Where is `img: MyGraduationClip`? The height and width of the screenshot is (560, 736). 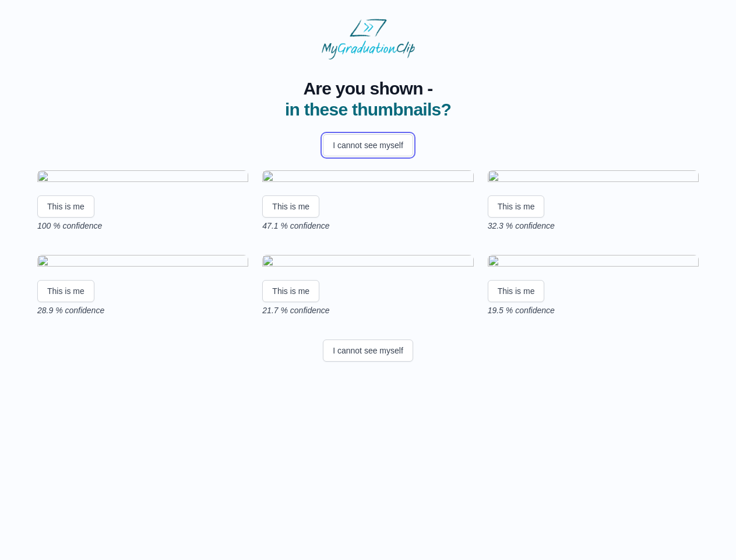
img: MyGraduationClip is located at coordinates (368, 39).